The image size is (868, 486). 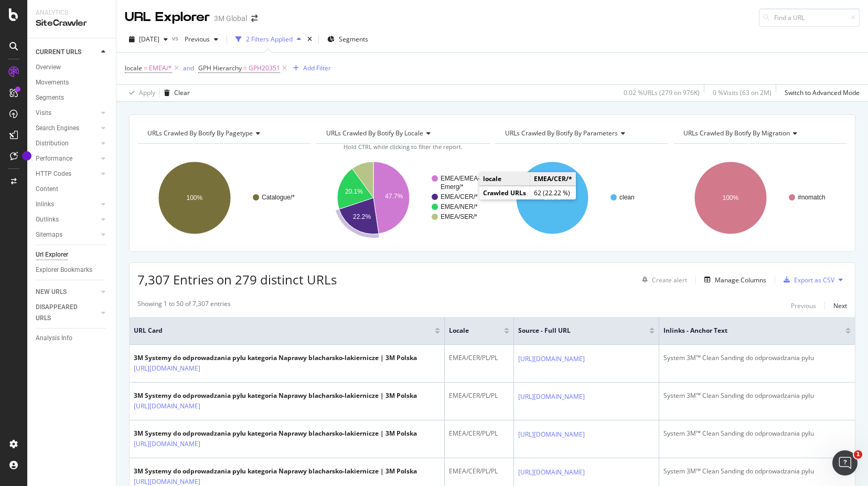 I want to click on span: vs, so click(x=176, y=38).